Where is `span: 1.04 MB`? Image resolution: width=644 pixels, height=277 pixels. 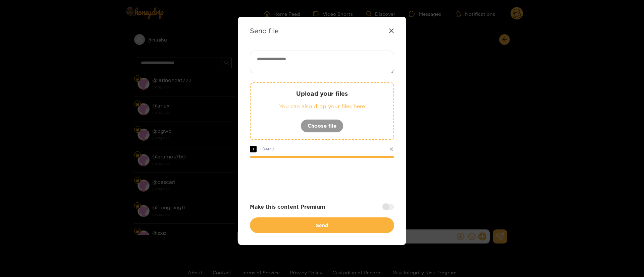 span: 1.04 MB is located at coordinates (267, 149).